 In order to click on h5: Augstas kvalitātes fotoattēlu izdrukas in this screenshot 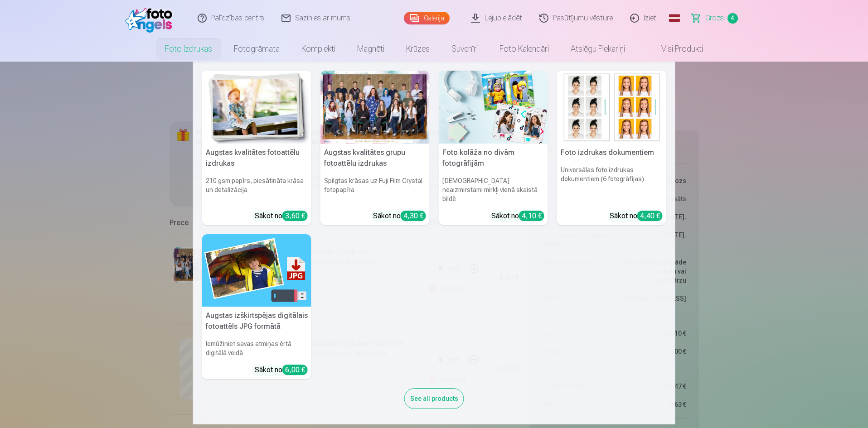, I will do `click(256, 159)`.